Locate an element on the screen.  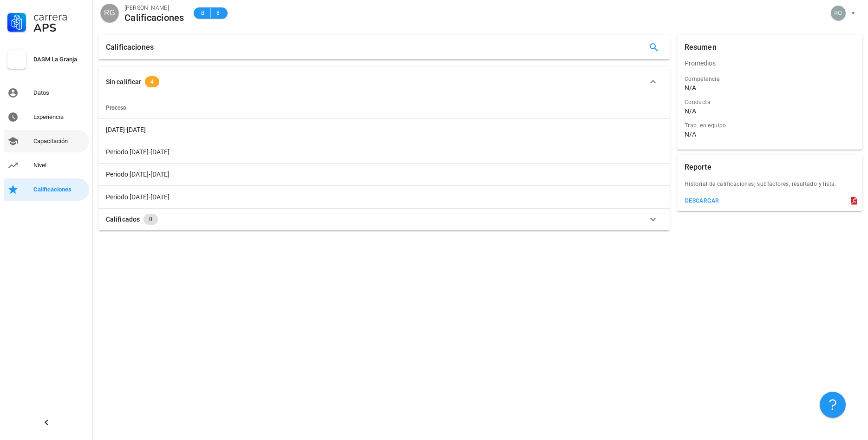
a: Datos is located at coordinates (46, 93).